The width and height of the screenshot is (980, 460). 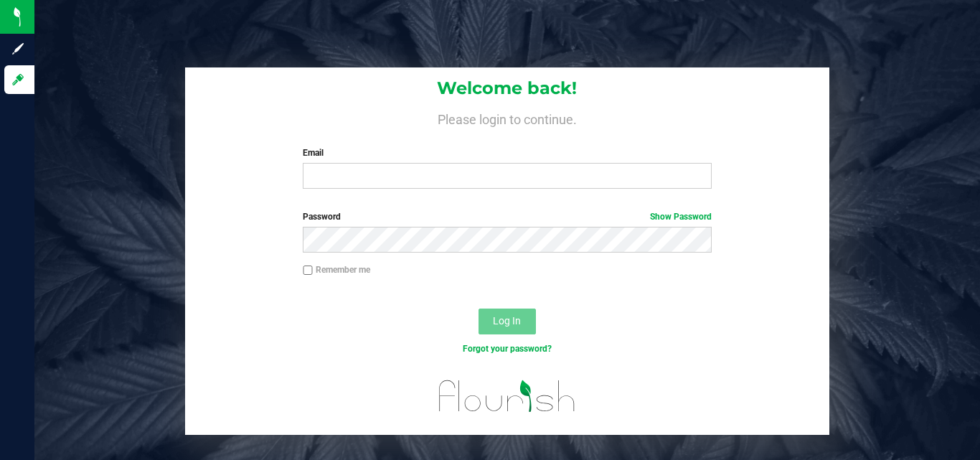 What do you see at coordinates (18, 80) in the screenshot?
I see `inline-svg: Log in` at bounding box center [18, 80].